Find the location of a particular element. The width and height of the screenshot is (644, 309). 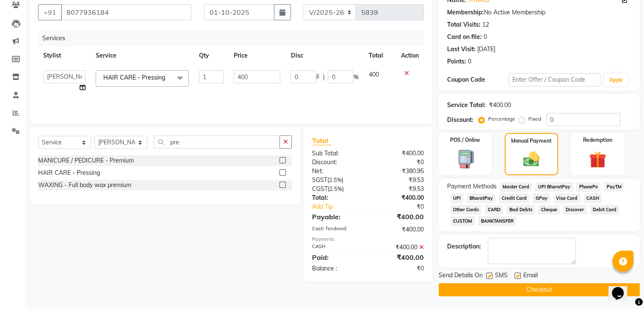

span: Visa Card is located at coordinates (567, 198).